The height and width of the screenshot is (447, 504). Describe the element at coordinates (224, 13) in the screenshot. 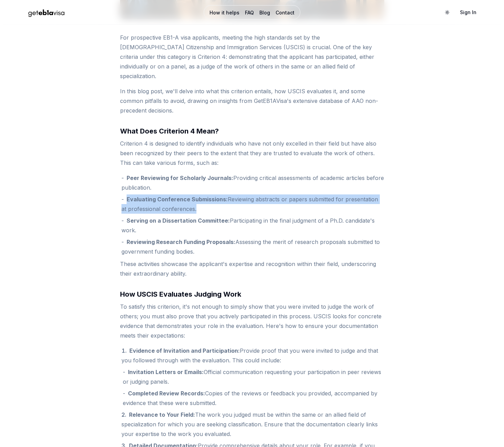

I see `a: How it helps` at that location.